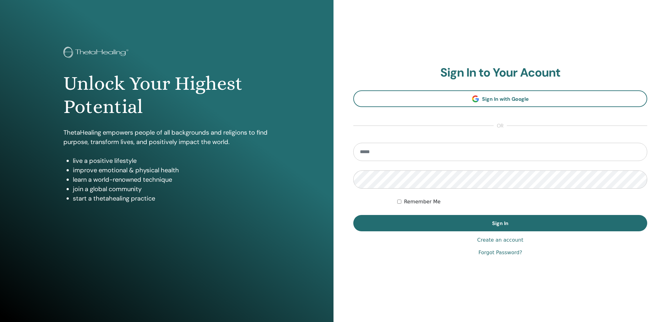  What do you see at coordinates (172, 189) in the screenshot?
I see `li: join a global community` at bounding box center [172, 189].